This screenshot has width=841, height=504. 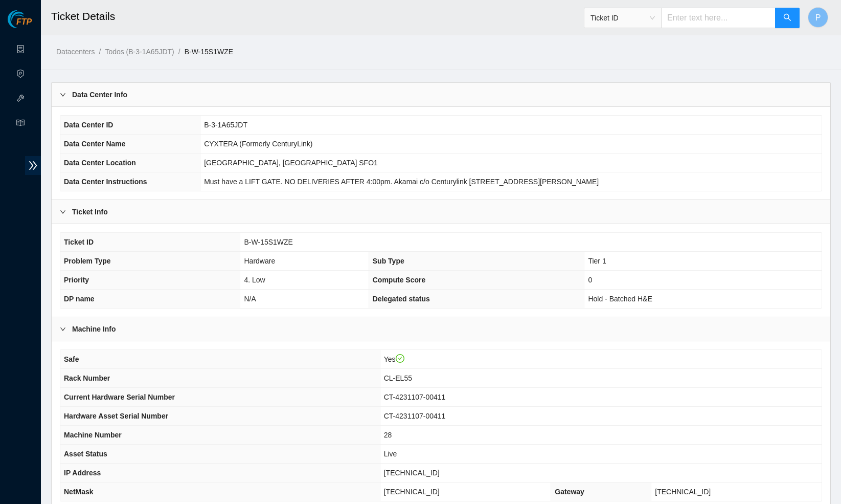 I want to click on span: Data Center Location, so click(x=99, y=162).